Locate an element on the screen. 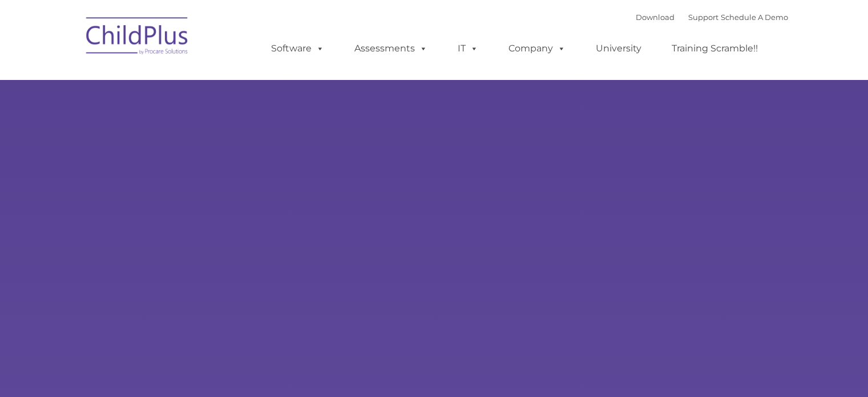 This screenshot has width=868, height=397. a: Software is located at coordinates (297, 49).